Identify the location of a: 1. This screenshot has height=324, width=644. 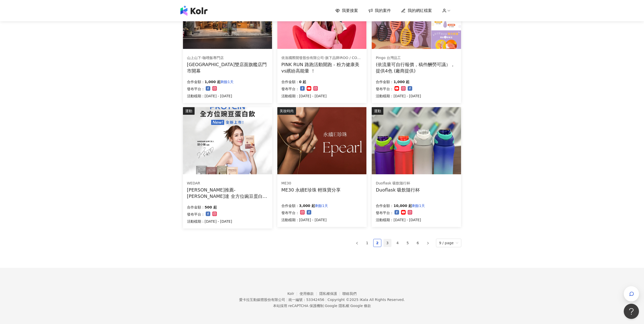
(367, 243).